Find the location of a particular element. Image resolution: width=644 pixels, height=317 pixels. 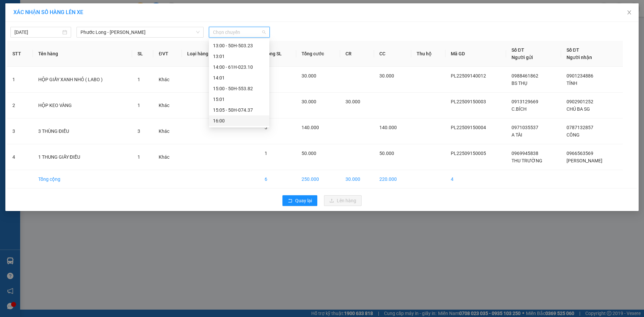

td: 3 THÙNG ĐIỀU is located at coordinates (82, 131).